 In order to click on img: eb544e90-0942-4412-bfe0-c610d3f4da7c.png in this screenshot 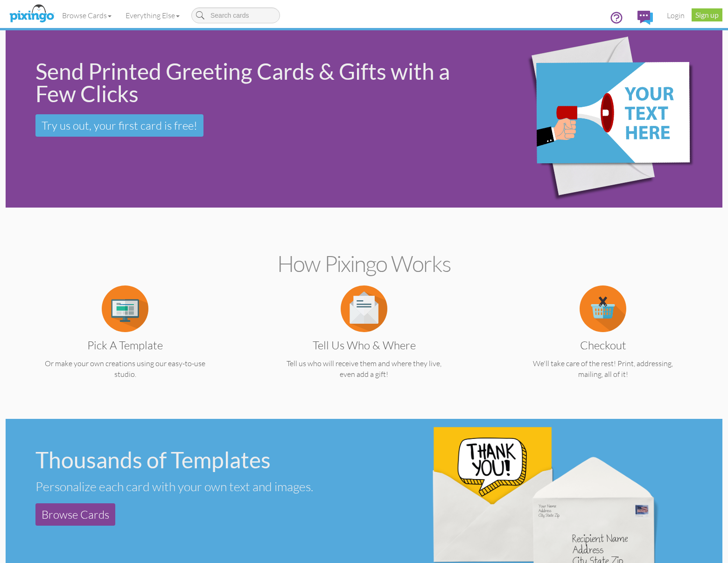, I will do `click(603, 119)`.